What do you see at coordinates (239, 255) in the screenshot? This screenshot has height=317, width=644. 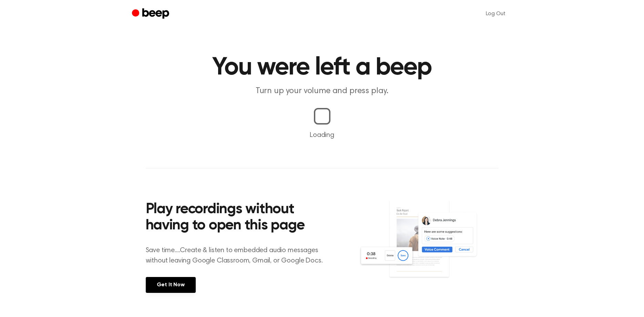 I see `p: Save time....Create & listen to embedded audio messages without leaving Google Classroom, Gmail, ...` at bounding box center [239, 255].